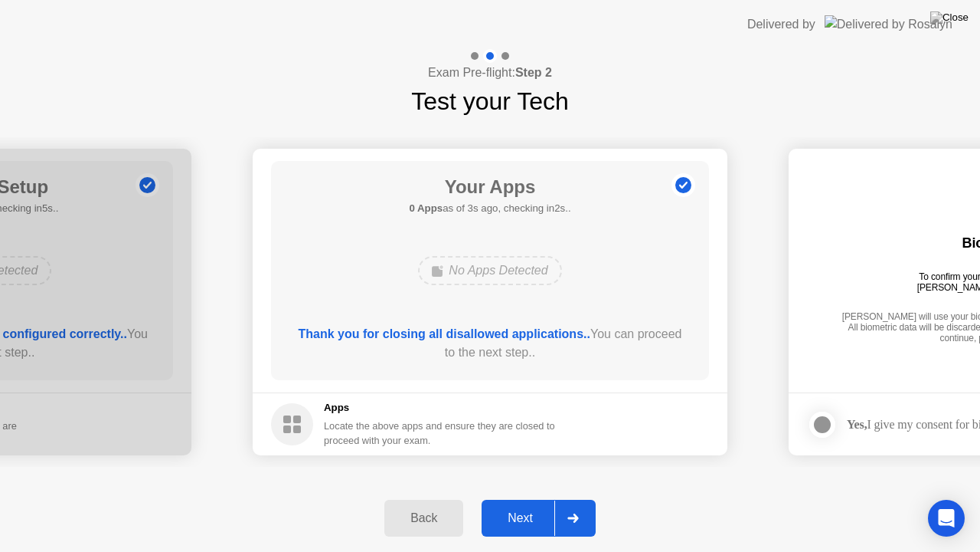 The image size is (980, 552). I want to click on img: Close, so click(949, 18).